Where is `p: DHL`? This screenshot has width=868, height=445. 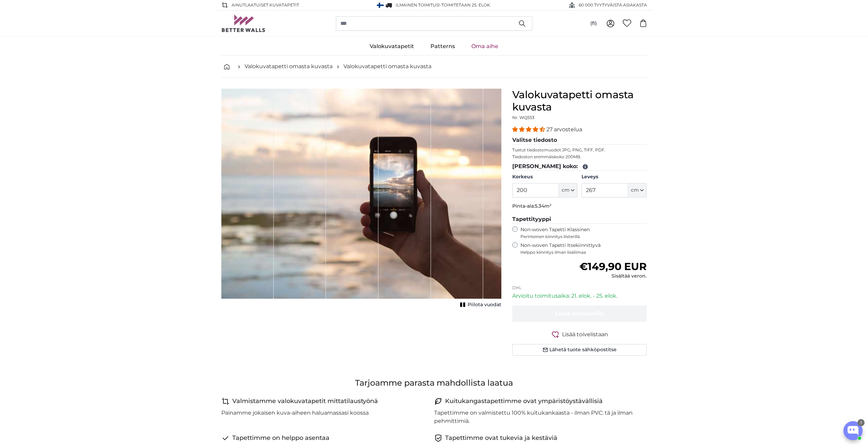
p: DHL is located at coordinates (580, 288).